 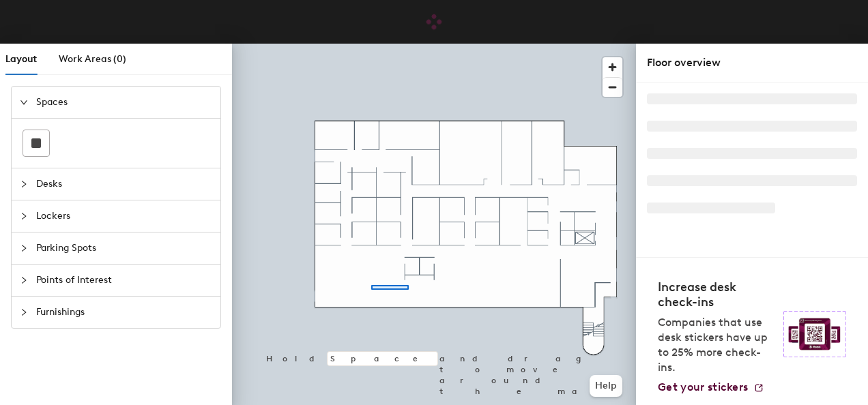 I want to click on span: Points of Interest, so click(x=124, y=280).